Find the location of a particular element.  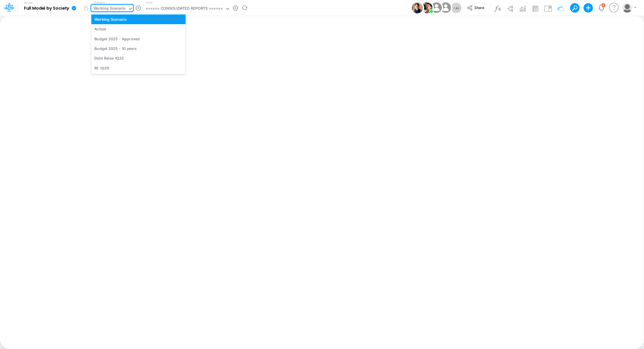

label: Model is located at coordinates (28, 3).